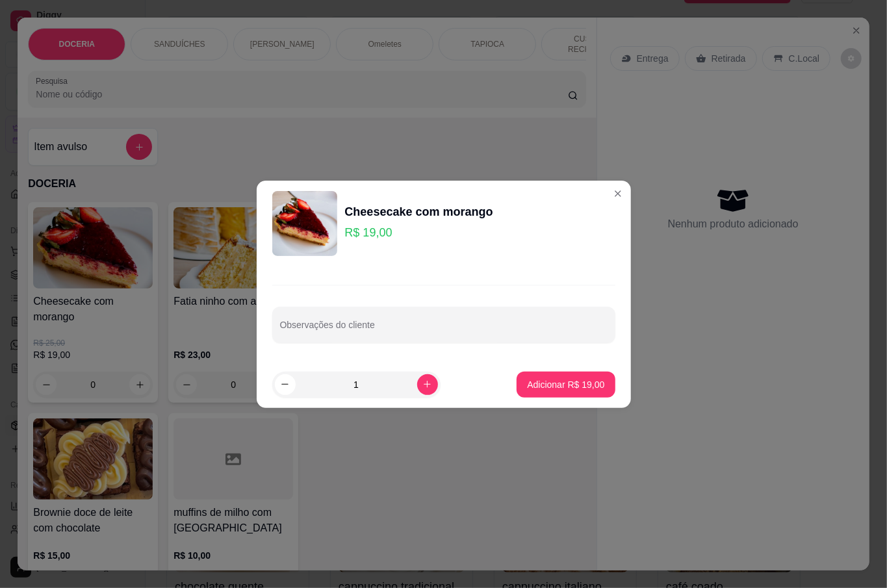 Image resolution: width=887 pixels, height=588 pixels. What do you see at coordinates (444, 330) in the screenshot?
I see `input: Observações do cliente` at bounding box center [444, 330].